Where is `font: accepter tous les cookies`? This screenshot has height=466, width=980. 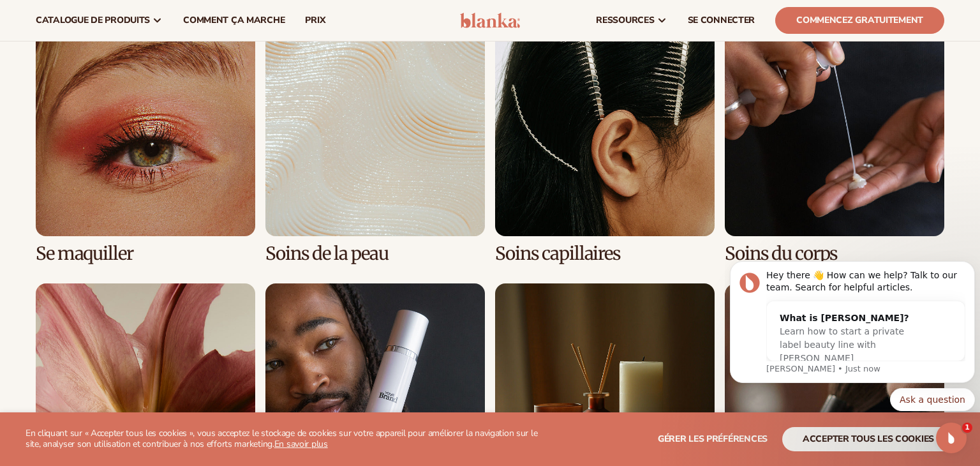 font: accepter tous les cookies is located at coordinates (868, 439).